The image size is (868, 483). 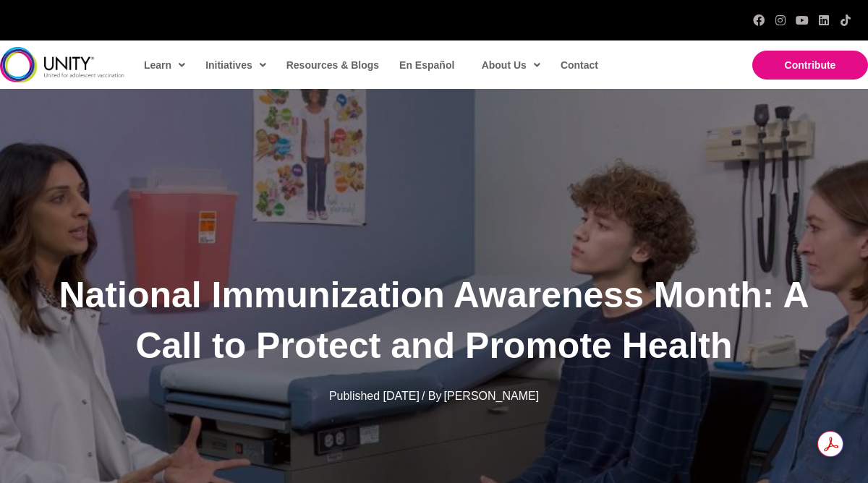 What do you see at coordinates (426, 65) in the screenshot?
I see `a: En Español` at bounding box center [426, 65].